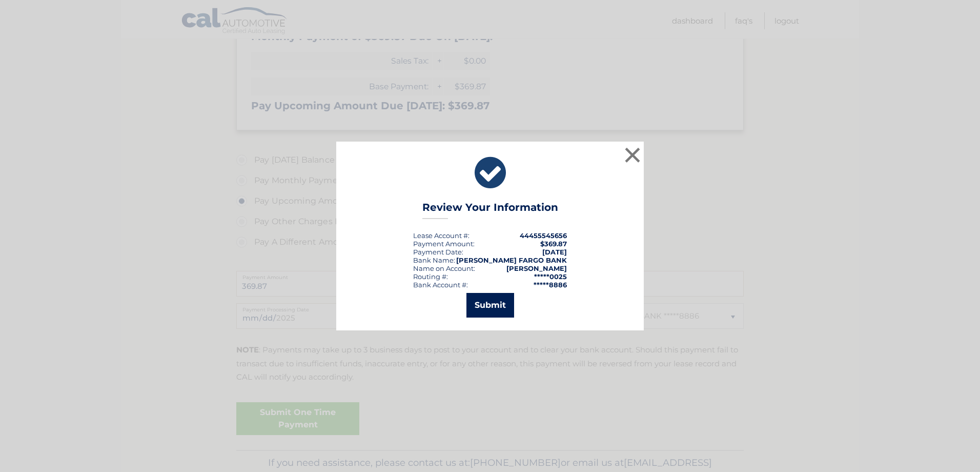 This screenshot has width=980, height=472. What do you see at coordinates (434, 260) in the screenshot?
I see `div: Bank Name:` at bounding box center [434, 260].